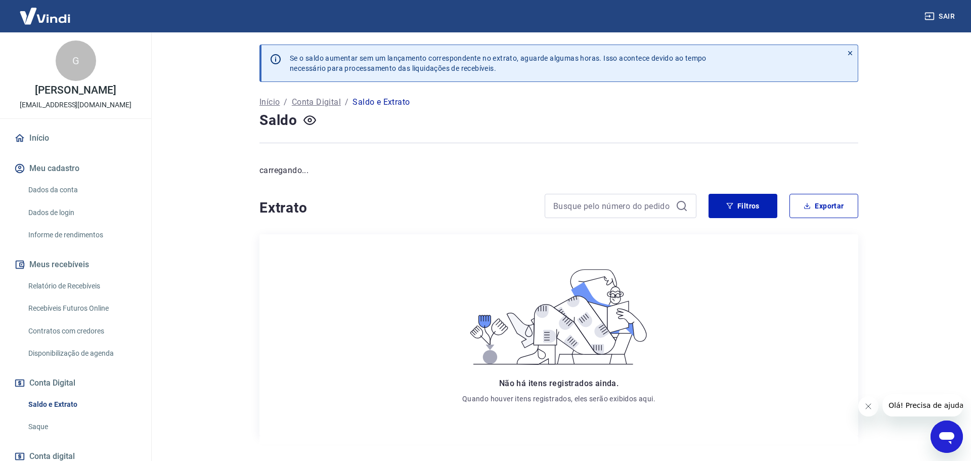 This screenshot has width=971, height=461. I want to click on p: Se o saldo aumentar sem um lançamento correspondente no extrato, aguarde algumas horas. Isso acon..., so click(498, 63).